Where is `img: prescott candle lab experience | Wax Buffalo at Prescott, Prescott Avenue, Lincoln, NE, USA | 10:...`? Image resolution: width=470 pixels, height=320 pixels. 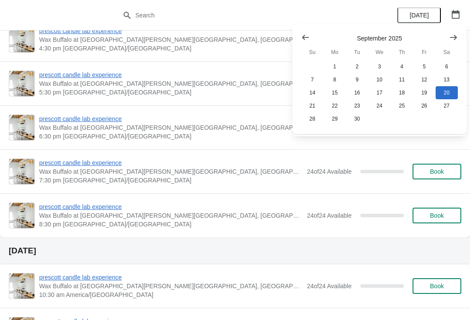
img: prescott candle lab experience | Wax Buffalo at Prescott, Prescott Avenue, Lincoln, NE, USA | 10:... is located at coordinates (22, 286).